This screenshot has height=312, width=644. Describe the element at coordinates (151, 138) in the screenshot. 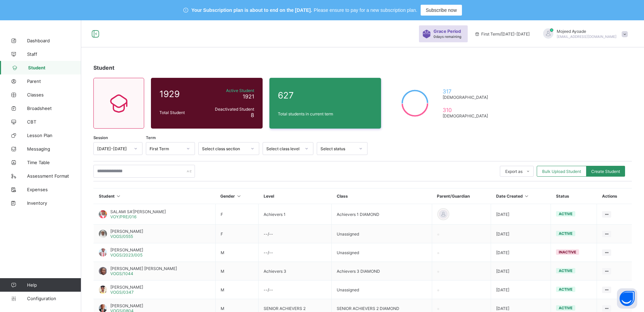

I see `span: Term` at that location.